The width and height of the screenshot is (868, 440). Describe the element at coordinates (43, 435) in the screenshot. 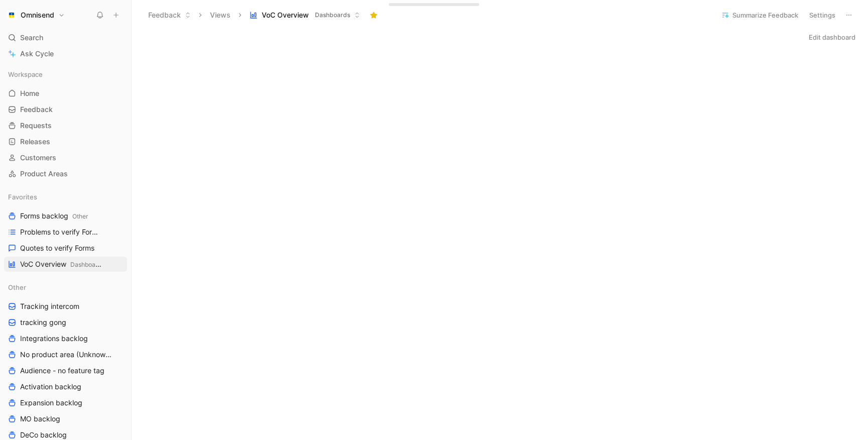

I see `span: DeCo backlog` at that location.